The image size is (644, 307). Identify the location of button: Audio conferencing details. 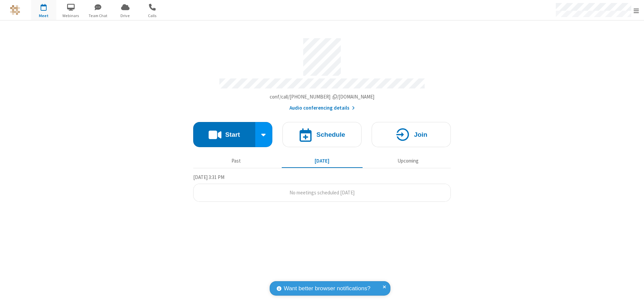
(322, 108).